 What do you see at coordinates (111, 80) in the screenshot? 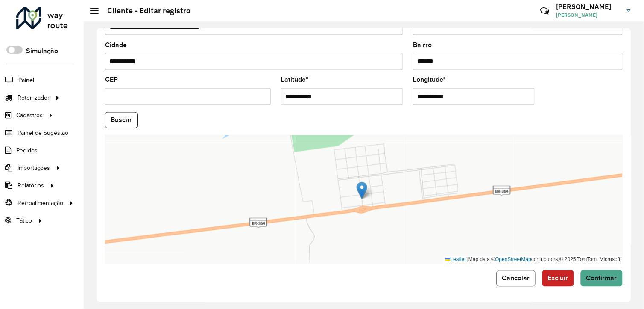
I see `label: CEP` at bounding box center [111, 80].